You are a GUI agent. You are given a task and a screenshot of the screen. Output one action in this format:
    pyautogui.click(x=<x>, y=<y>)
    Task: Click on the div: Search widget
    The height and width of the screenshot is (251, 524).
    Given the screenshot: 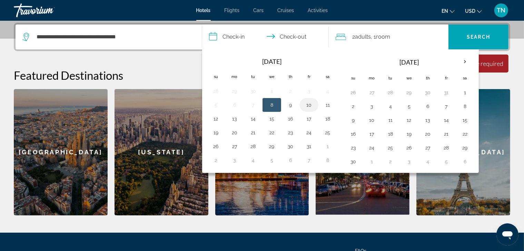 What is the action you would take?
    pyautogui.click(x=262, y=37)
    